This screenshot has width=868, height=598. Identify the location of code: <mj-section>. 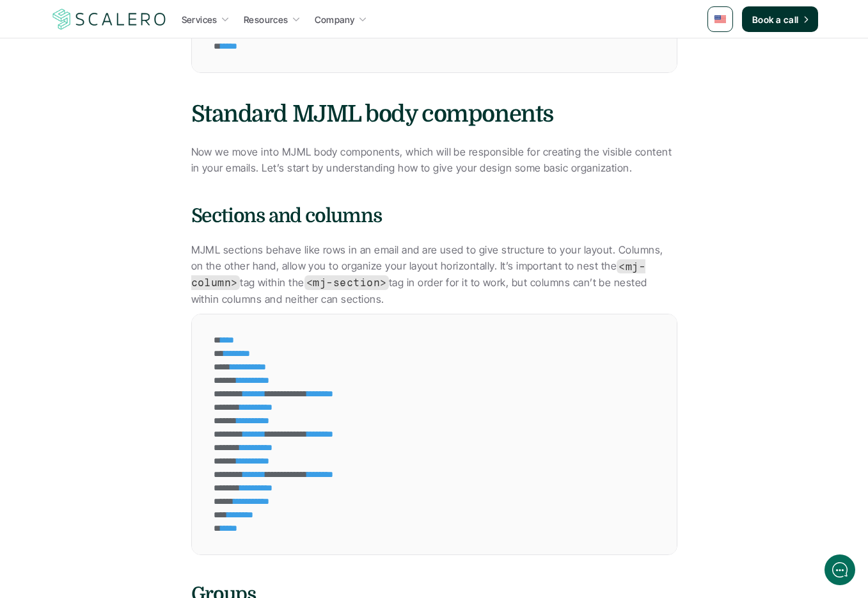
(347, 282).